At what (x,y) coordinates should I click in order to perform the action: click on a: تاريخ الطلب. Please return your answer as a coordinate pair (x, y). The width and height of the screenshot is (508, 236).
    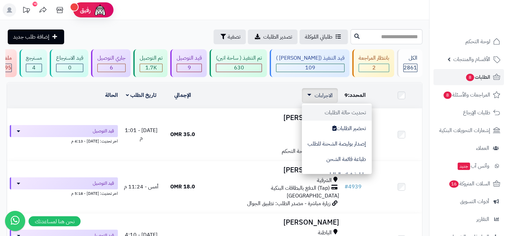
    Looking at the image, I should click on (141, 95).